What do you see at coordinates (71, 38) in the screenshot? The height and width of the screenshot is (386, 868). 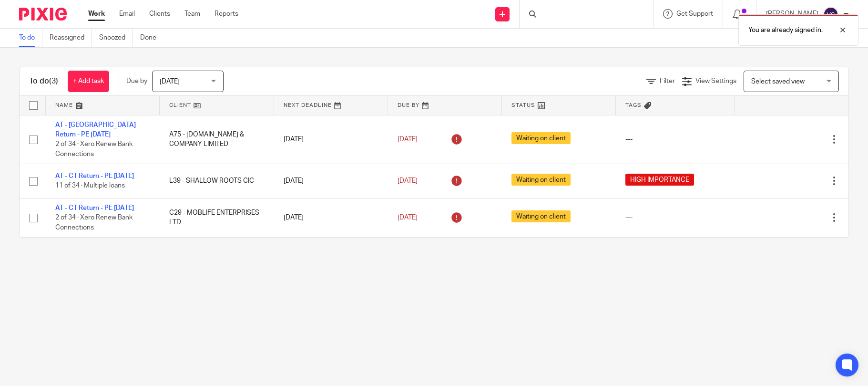 I see `a: Reassigned` at bounding box center [71, 38].